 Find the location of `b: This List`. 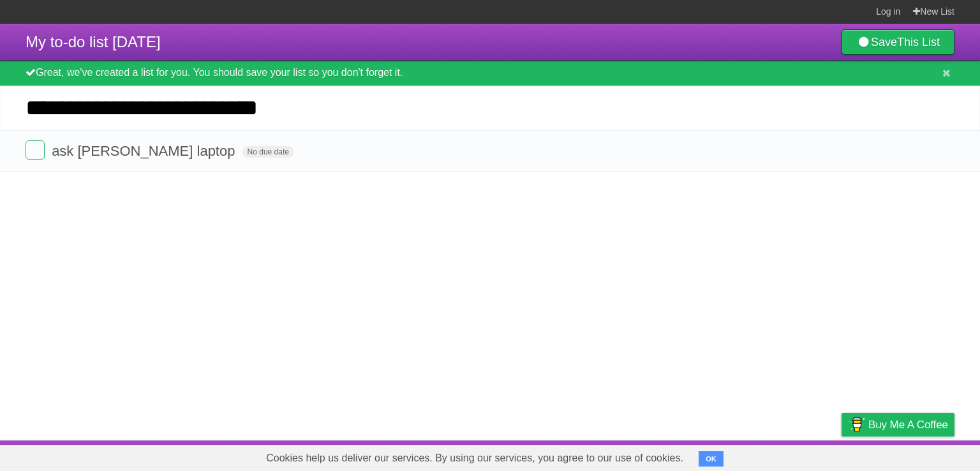

b: This List is located at coordinates (918, 42).